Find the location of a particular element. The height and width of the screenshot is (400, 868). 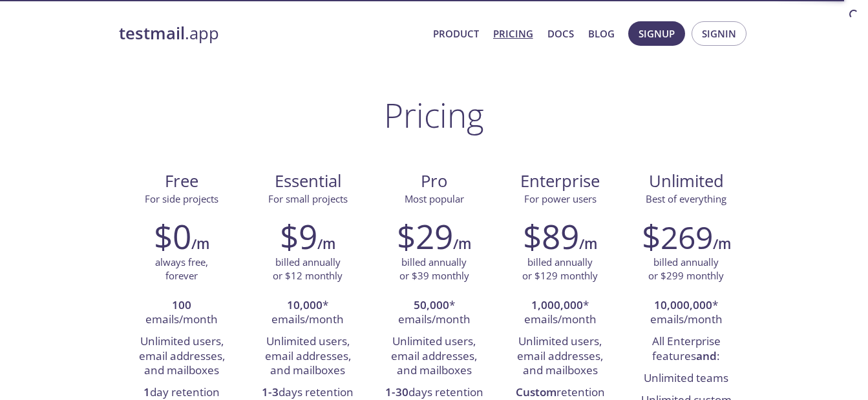

a: Blog is located at coordinates (601, 34).